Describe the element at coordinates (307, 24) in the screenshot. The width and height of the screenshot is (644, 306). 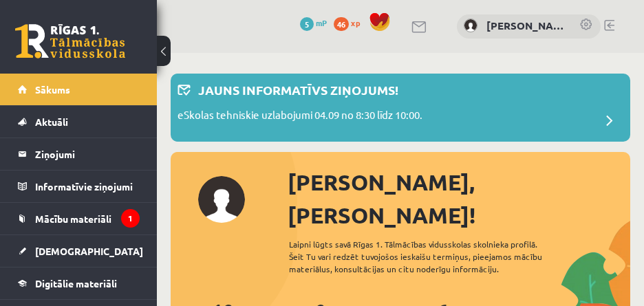
I see `span: 5` at that location.